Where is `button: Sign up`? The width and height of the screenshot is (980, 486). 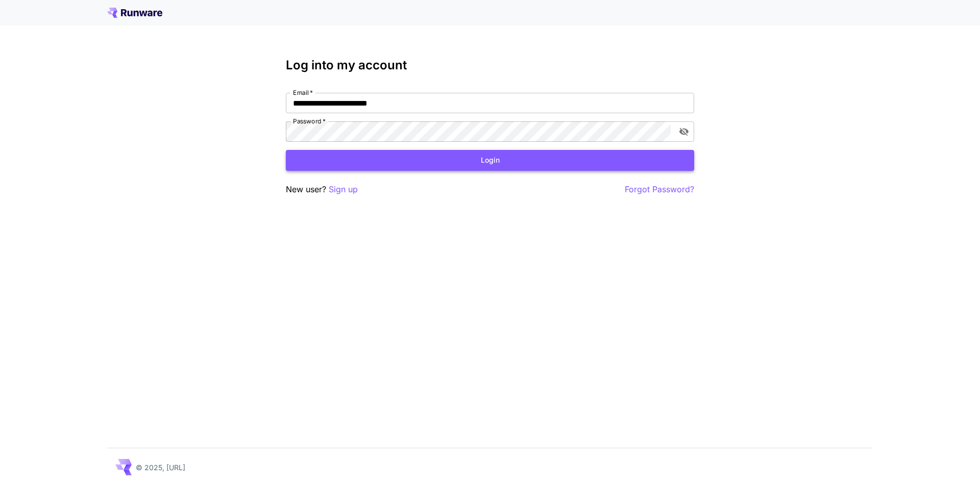 button: Sign up is located at coordinates (343, 189).